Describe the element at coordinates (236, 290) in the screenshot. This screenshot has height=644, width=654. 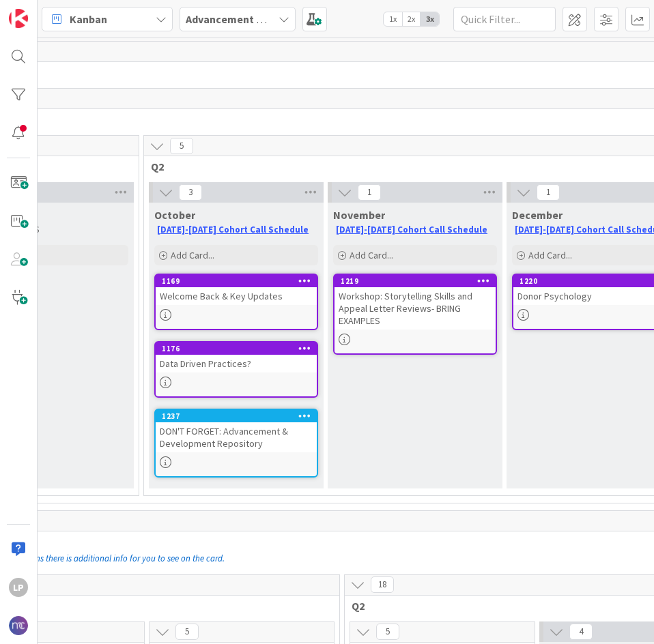
I see `div: 1169Welcome Back & Key Updates` at that location.